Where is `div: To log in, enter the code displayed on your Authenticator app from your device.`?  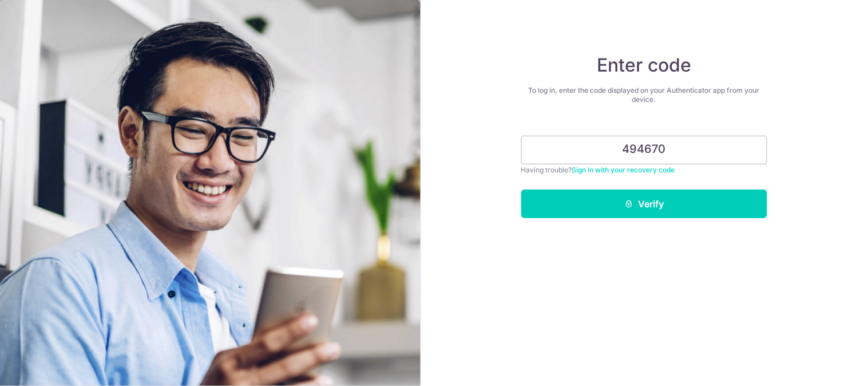
div: To log in, enter the code displayed on your Authenticator app from your device. is located at coordinates (644, 95).